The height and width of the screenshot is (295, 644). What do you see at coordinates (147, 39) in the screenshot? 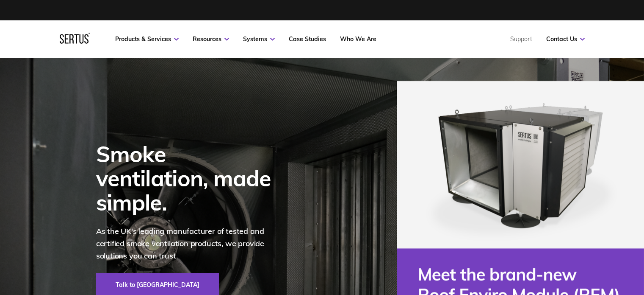
I see `a: Products & Services` at bounding box center [147, 39].